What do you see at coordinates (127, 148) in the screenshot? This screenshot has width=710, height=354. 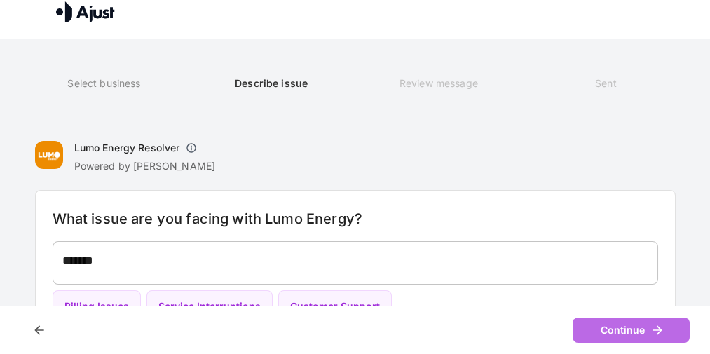 I see `h6: Lumo Energy Resolver` at bounding box center [127, 148].